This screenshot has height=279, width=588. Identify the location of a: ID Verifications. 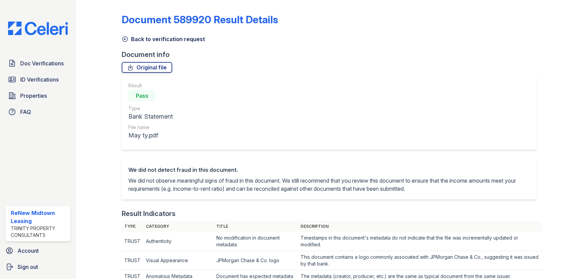
(38, 79).